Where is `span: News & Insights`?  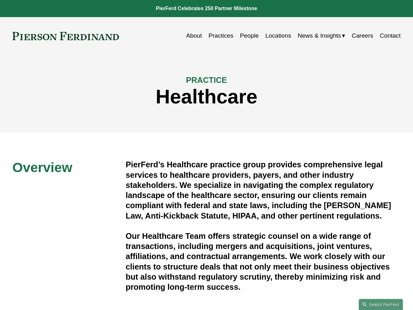 span: News & Insights is located at coordinates (320, 36).